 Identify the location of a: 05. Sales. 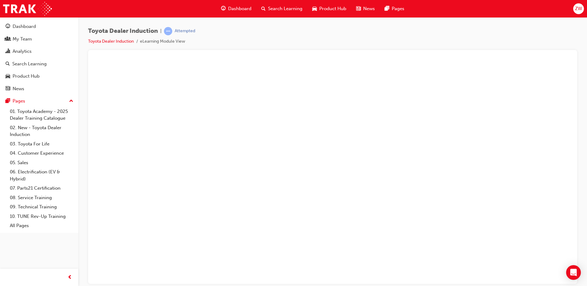
(41, 163).